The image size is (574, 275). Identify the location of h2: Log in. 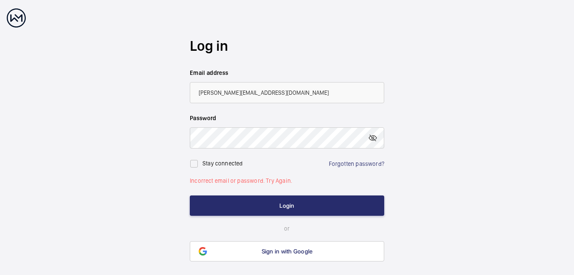
(287, 46).